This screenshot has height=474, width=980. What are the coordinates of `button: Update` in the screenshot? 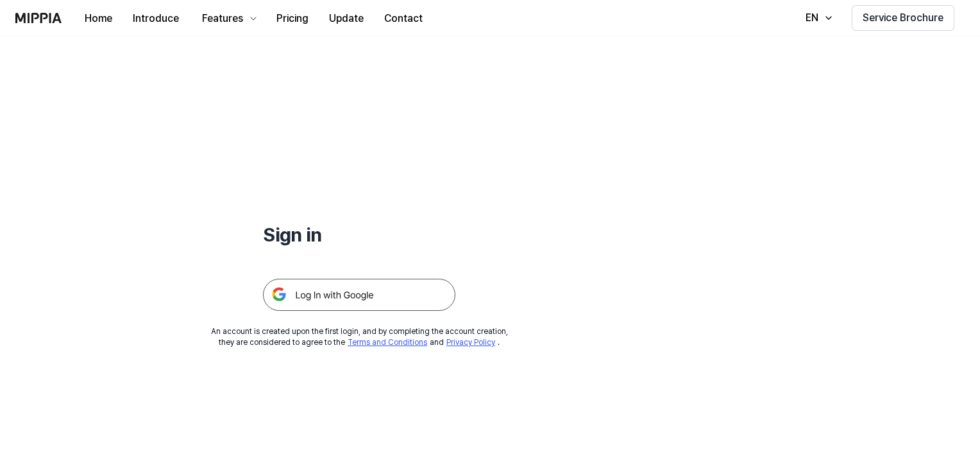 It's located at (346, 19).